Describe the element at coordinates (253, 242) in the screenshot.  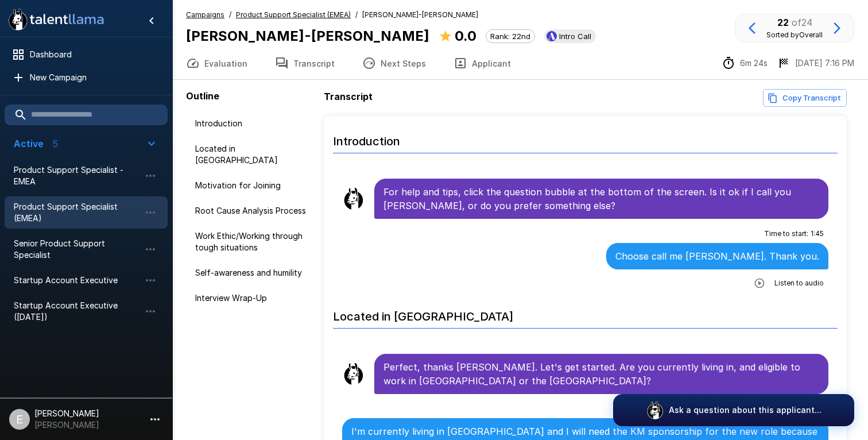
I see `span: Work Ethic/Working through tough situations` at that location.